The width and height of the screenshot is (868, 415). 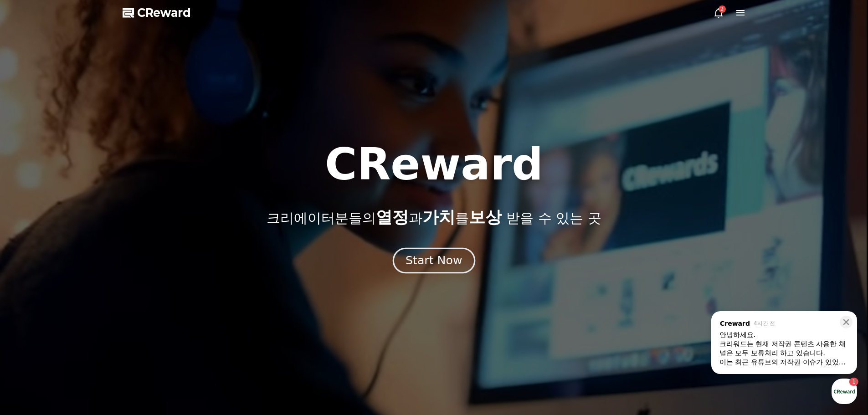 I want to click on a: 설정, so click(x=146, y=300).